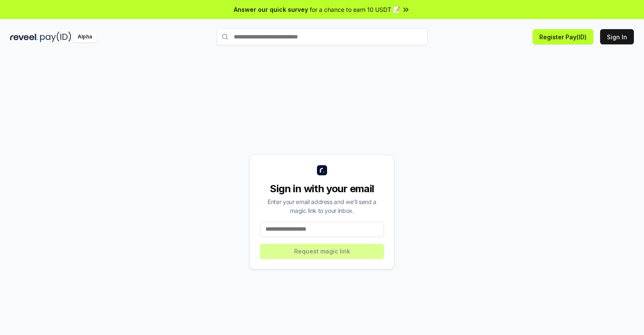 This screenshot has width=644, height=335. What do you see at coordinates (85, 37) in the screenshot?
I see `div: Alpha` at bounding box center [85, 37].